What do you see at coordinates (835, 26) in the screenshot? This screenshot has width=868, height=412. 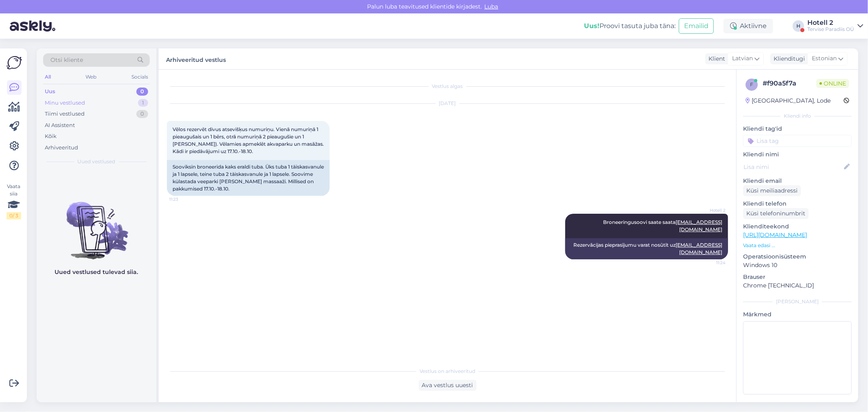 I see `a: Hotell 2Tervise Paradiis OÜ` at bounding box center [835, 26].